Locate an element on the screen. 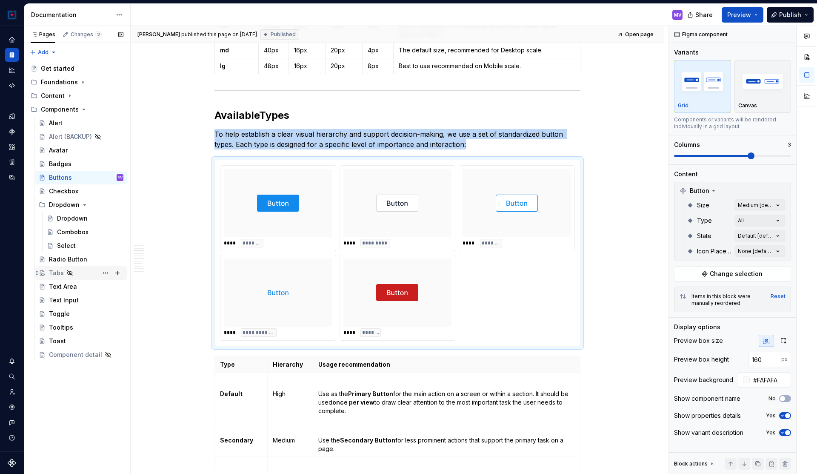 The width and height of the screenshot is (817, 474). div: Show properties details is located at coordinates (707, 415).